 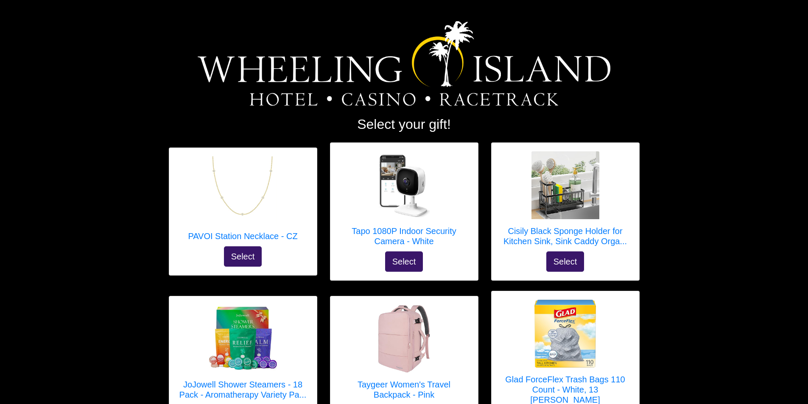 I want to click on h5: Cisily Black Sponge Holder for Kitchen Sink, Sink Caddy Orga..., so click(x=565, y=236).